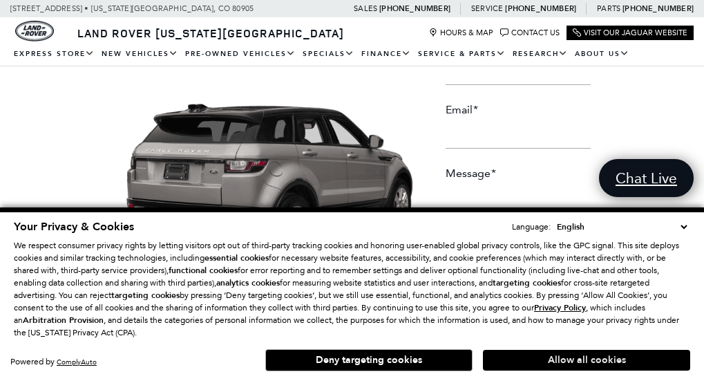  What do you see at coordinates (35, 31) in the screenshot?
I see `a: land-rover` at bounding box center [35, 31].